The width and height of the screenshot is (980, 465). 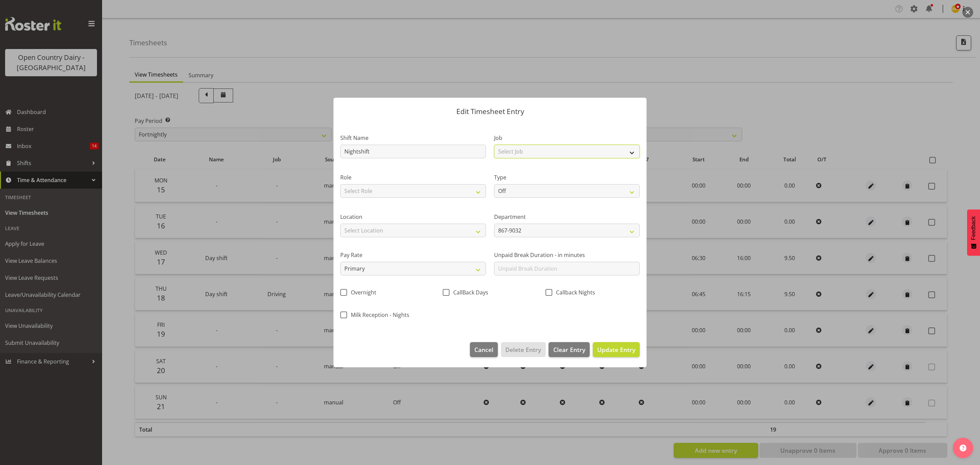 I want to click on label: Job, so click(x=567, y=138).